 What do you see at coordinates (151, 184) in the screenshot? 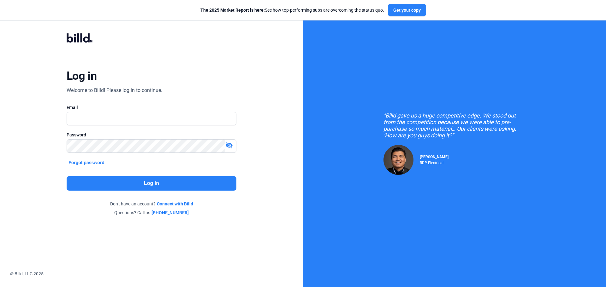
I see `button: Log in` at bounding box center [151, 184].